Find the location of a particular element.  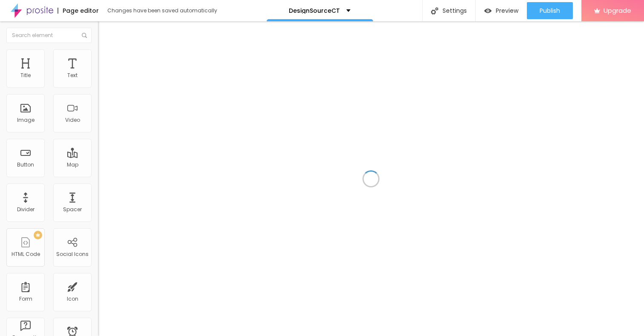

input: Search element is located at coordinates (49, 36).